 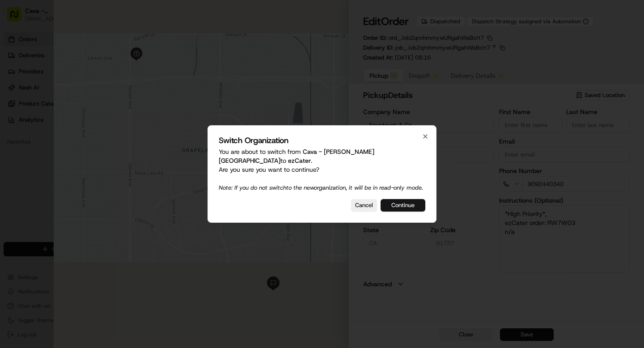 What do you see at coordinates (403, 206) in the screenshot?
I see `button: Continue` at bounding box center [403, 206].